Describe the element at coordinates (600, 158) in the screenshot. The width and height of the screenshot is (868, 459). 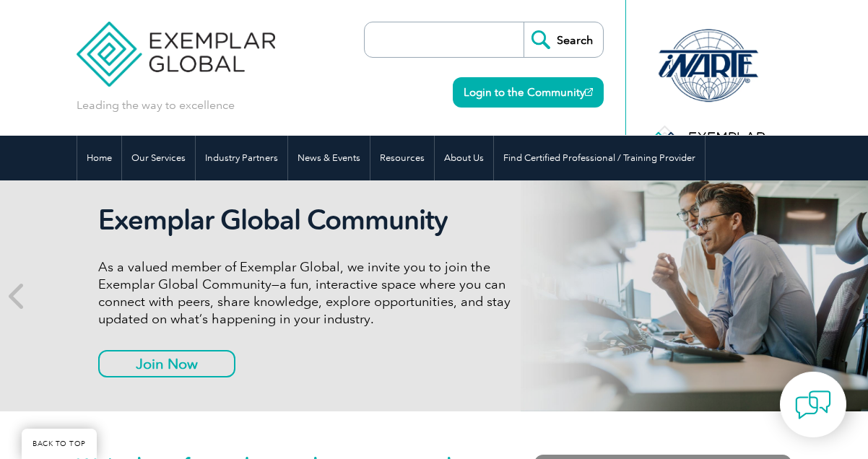
I see `a: Find Certified Professional / Training Provider` at that location.